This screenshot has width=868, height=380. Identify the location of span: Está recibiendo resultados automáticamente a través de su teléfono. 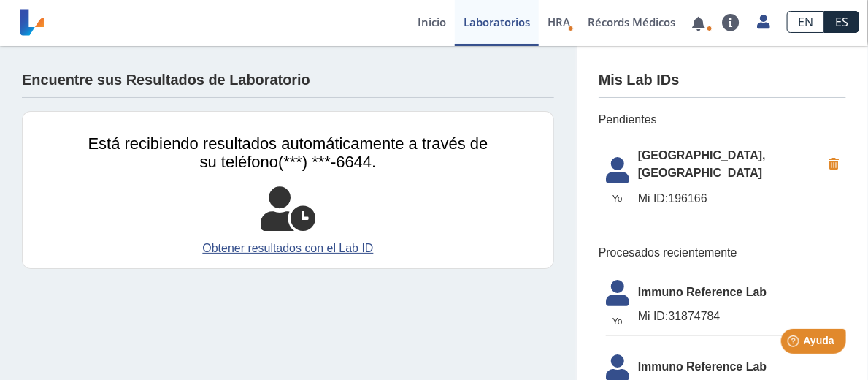
(289, 153).